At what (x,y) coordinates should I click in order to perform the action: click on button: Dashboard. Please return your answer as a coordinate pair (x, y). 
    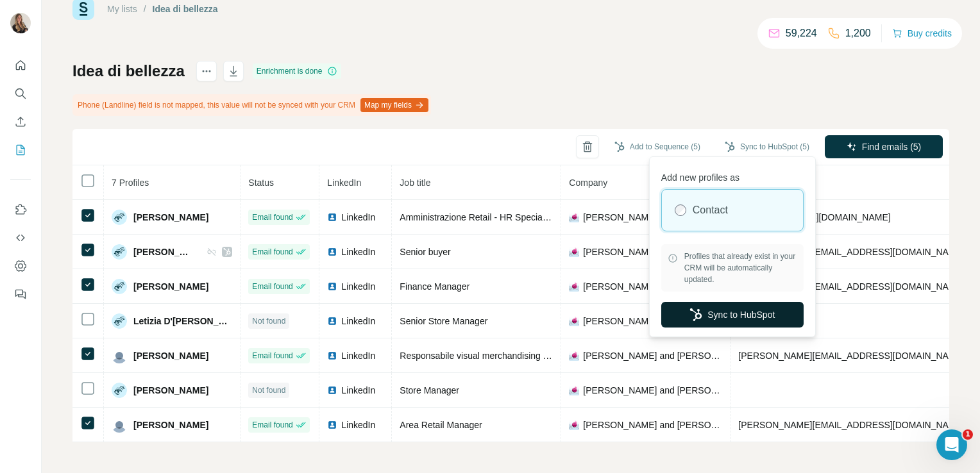
    Looking at the image, I should click on (21, 266).